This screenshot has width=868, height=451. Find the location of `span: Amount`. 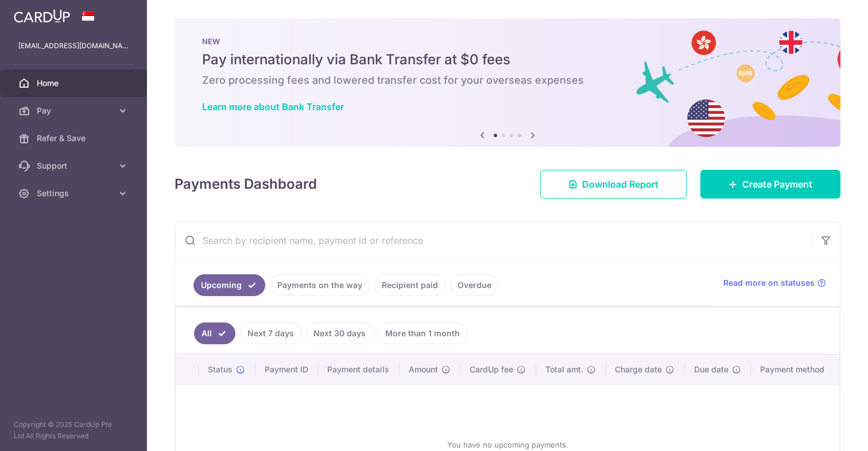

span: Amount is located at coordinates (423, 369).